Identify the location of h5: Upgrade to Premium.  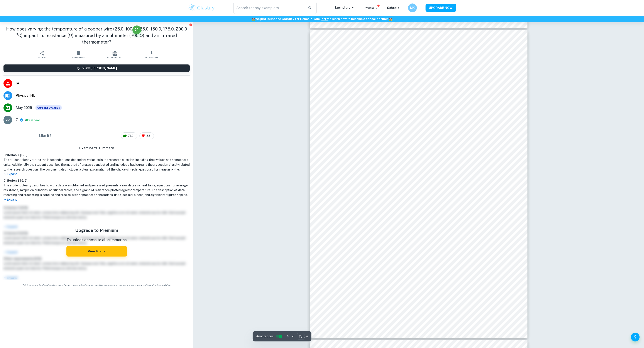
(97, 230).